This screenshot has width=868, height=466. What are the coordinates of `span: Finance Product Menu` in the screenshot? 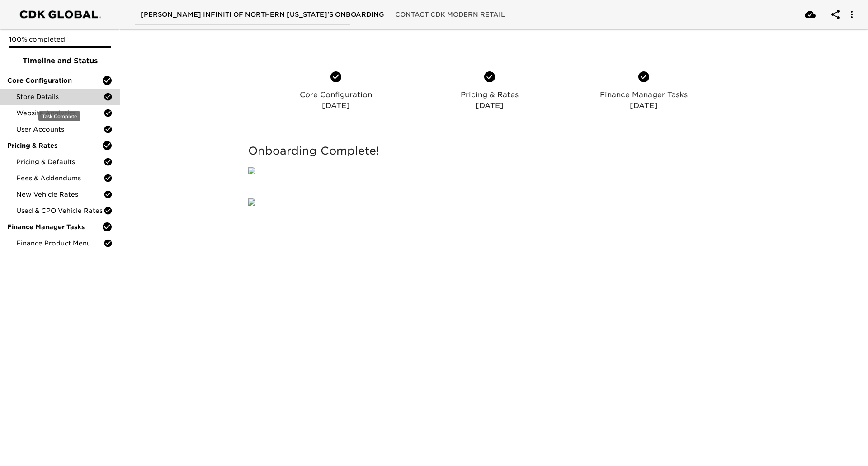 It's located at (60, 243).